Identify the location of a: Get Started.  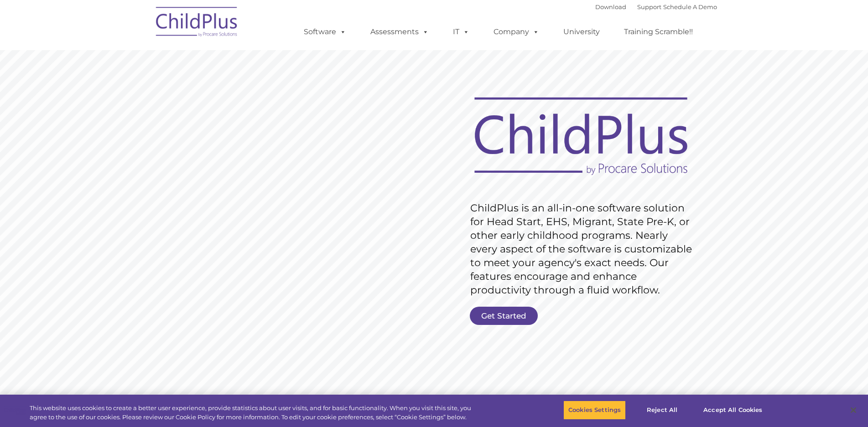
(503, 316).